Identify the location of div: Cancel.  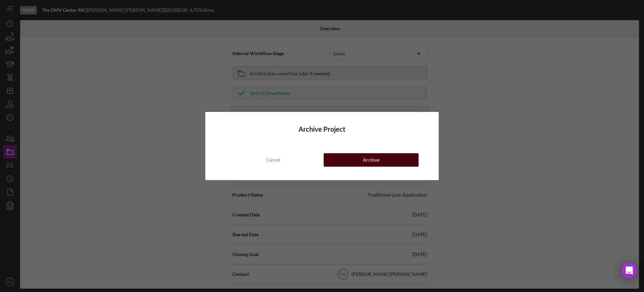
(273, 160).